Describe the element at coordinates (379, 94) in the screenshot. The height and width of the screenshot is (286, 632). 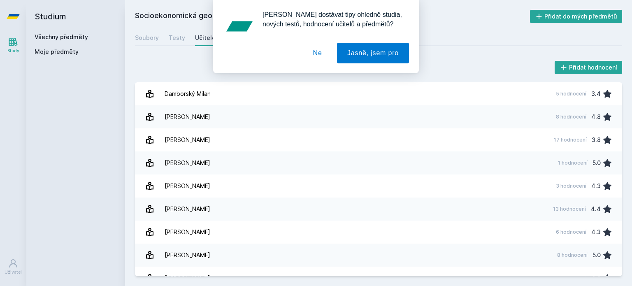
I see `a: Damborský Milan 5 hodnocení 3.4` at that location.